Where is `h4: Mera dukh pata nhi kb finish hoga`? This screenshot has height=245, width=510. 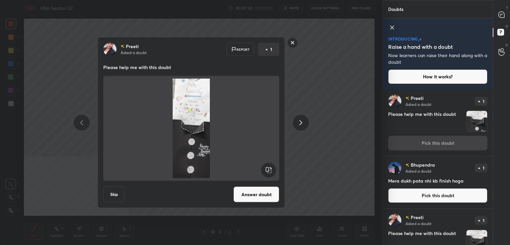 h4: Mera dukh pata nhi kb finish hoga is located at coordinates (438, 181).